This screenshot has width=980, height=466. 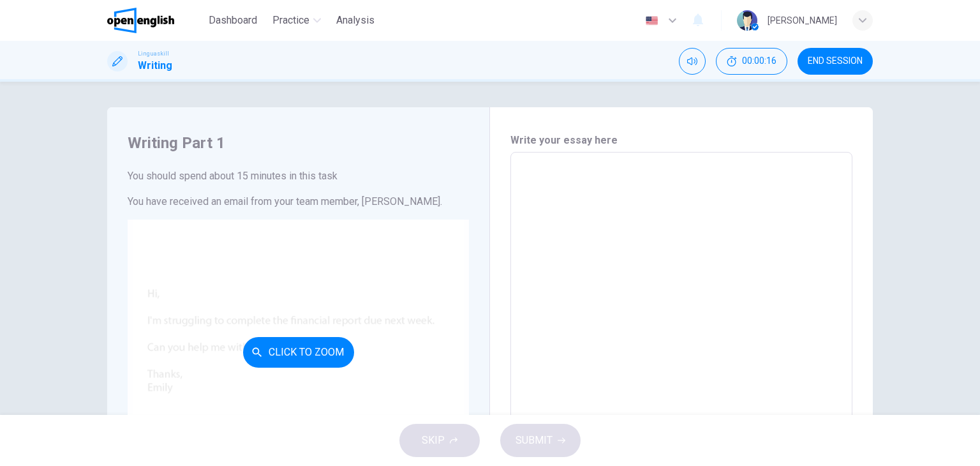 I want to click on button: Dashboard, so click(x=233, y=20).